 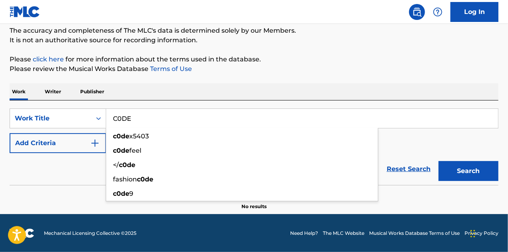 What do you see at coordinates (131, 194) in the screenshot?
I see `span: 9` at bounding box center [131, 194].